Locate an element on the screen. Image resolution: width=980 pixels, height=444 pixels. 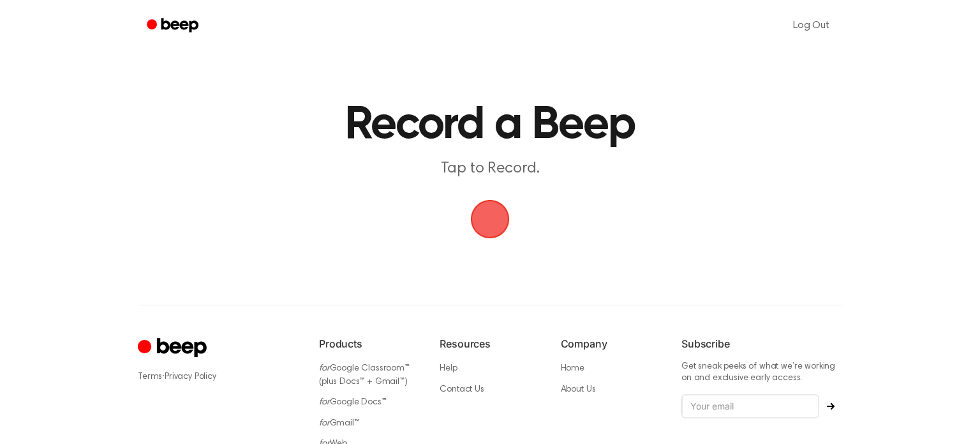
a: Help is located at coordinates (448, 368).